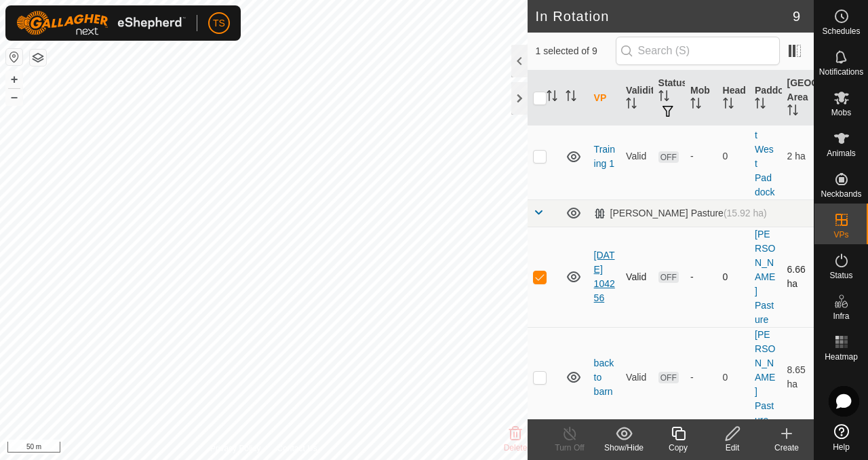 This screenshot has height=460, width=868. I want to click on a: Privacy Policy, so click(235, 448).